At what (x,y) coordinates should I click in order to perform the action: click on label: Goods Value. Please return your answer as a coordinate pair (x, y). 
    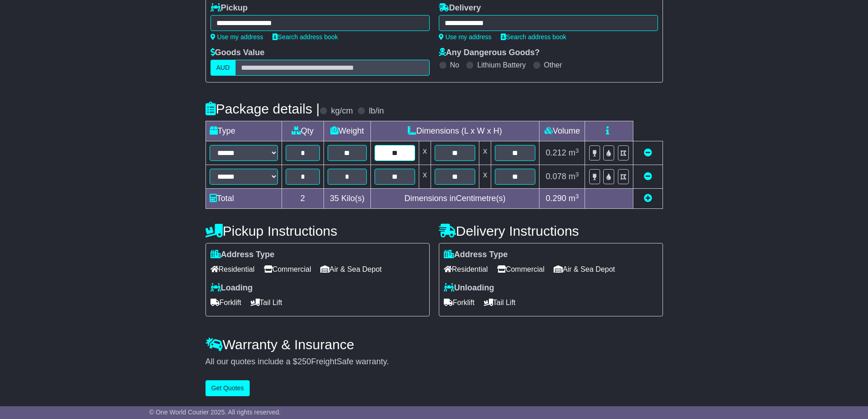
    Looking at the image, I should click on (238, 53).